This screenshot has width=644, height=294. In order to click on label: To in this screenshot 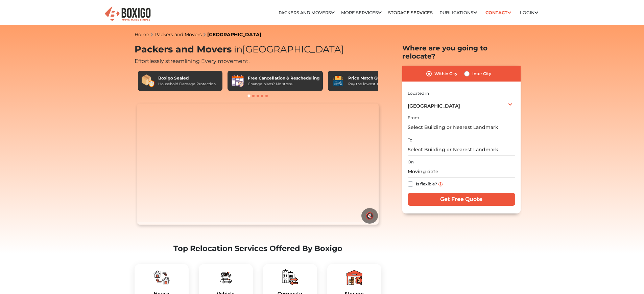, I will do `click(410, 140)`.